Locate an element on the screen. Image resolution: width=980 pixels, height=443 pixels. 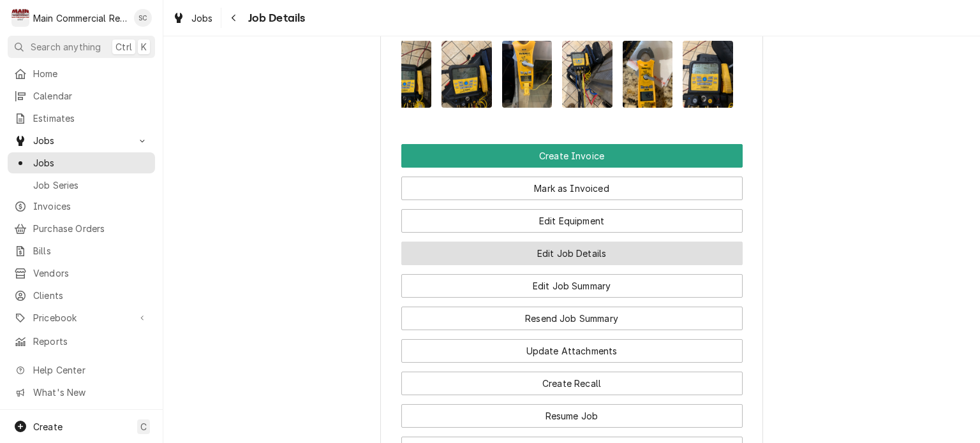
div: Main Commercial Refrigeration Service is located at coordinates (80, 18).